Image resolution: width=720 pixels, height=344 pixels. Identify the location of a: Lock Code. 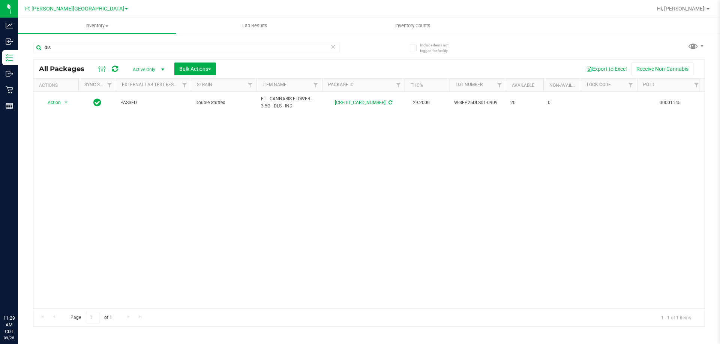
(599, 85).